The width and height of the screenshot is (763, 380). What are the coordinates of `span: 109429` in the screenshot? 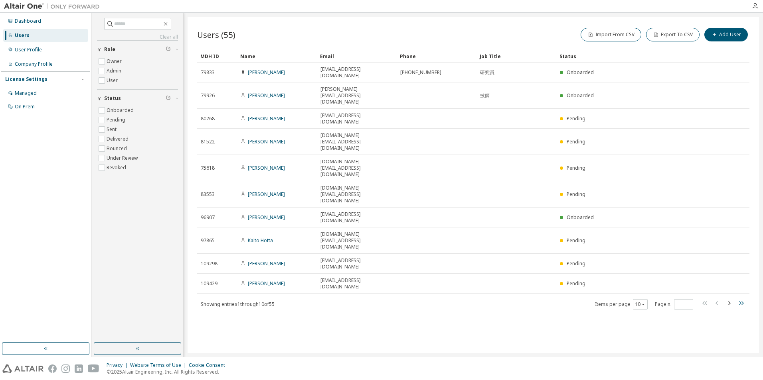 It's located at (209, 284).